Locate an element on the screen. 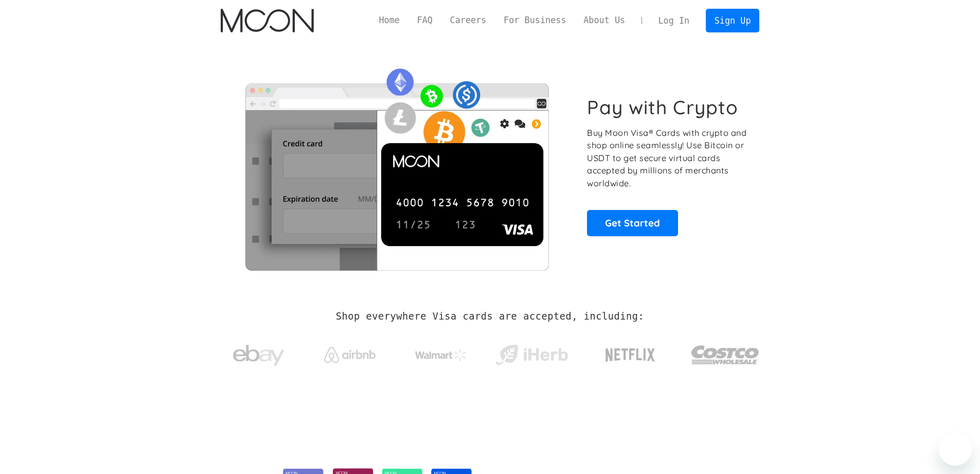 The height and width of the screenshot is (474, 980). img: Moon Logo is located at coordinates (267, 21).